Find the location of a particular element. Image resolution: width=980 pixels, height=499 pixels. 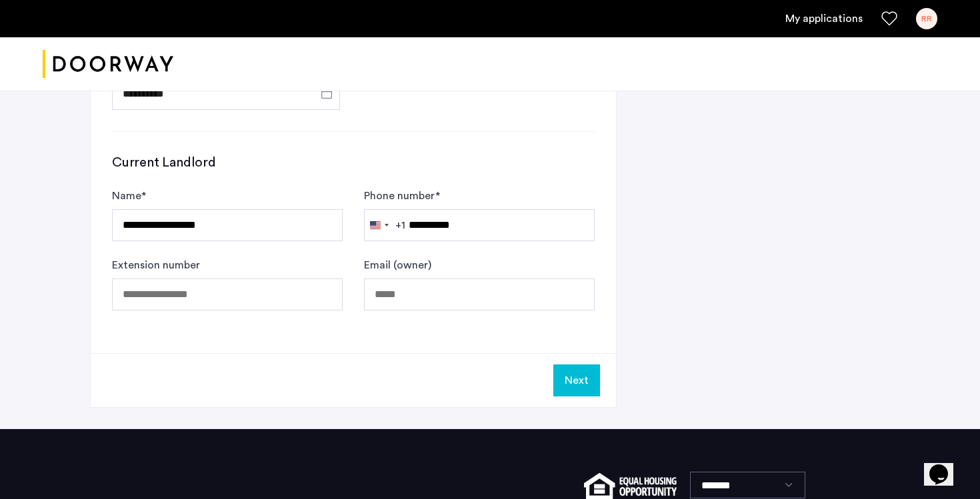

label: Name * is located at coordinates (128, 196).